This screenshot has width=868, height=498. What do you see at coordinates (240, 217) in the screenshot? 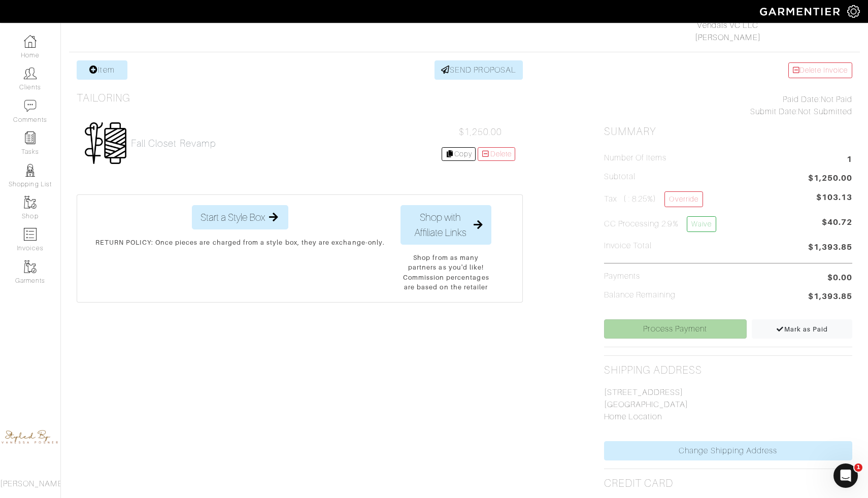
I see `button: Start a Style Box` at bounding box center [240, 217].